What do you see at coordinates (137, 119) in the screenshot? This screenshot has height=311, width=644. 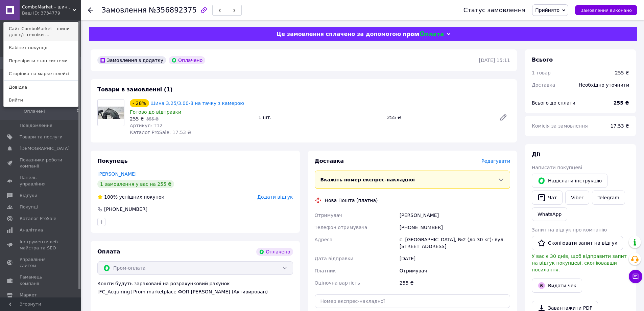 I see `span: 255 ₴` at bounding box center [137, 119].